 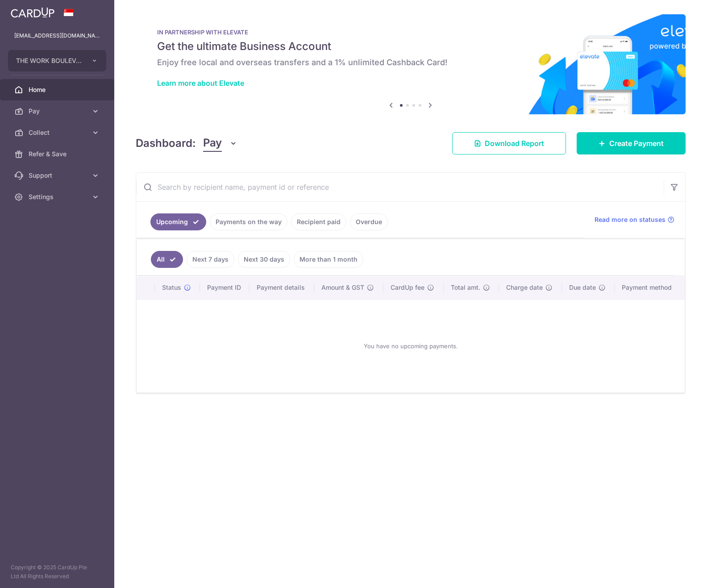 I want to click on span: Amount & GST, so click(x=343, y=288).